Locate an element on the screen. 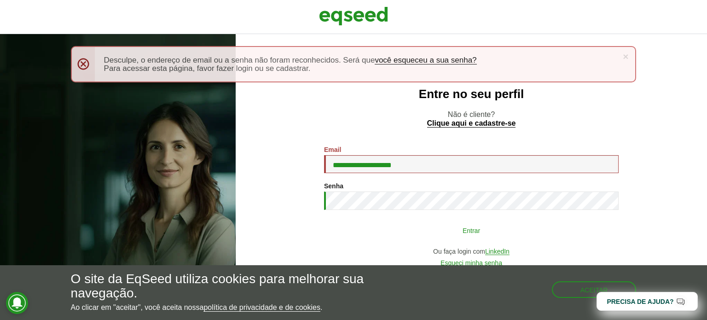  button: Entrar is located at coordinates (472, 230).